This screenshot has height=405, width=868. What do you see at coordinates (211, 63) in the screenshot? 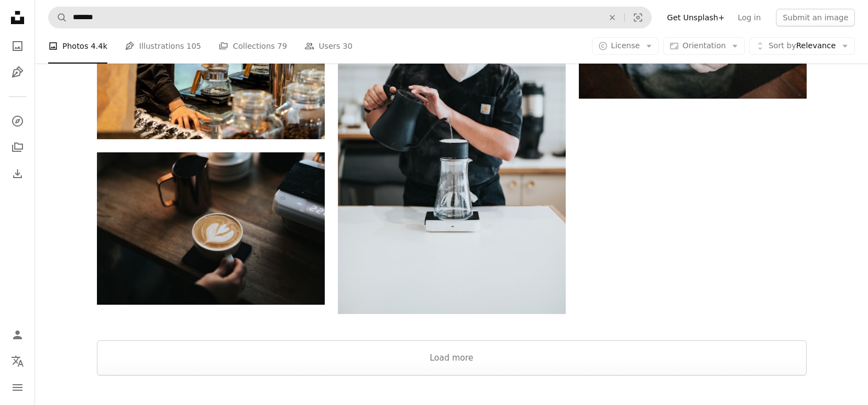
I see `a: person pouring coffee on coffee cup` at bounding box center [211, 63].